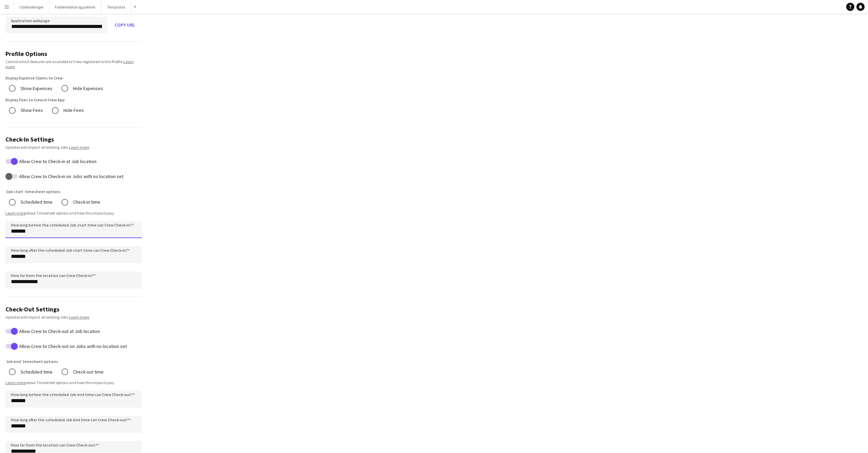  What do you see at coordinates (71, 176) in the screenshot?
I see `label: Allow Crew to Check-in on Jobs with no location set` at bounding box center [71, 176].